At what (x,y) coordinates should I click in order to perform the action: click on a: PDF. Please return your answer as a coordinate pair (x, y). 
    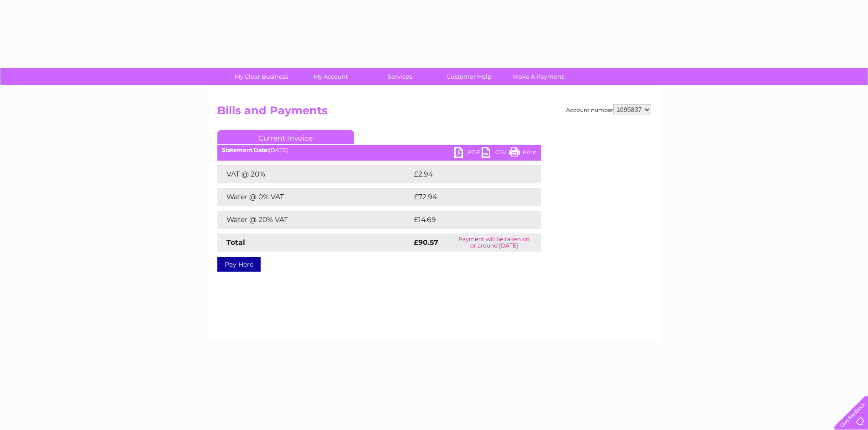
    Looking at the image, I should click on (468, 153).